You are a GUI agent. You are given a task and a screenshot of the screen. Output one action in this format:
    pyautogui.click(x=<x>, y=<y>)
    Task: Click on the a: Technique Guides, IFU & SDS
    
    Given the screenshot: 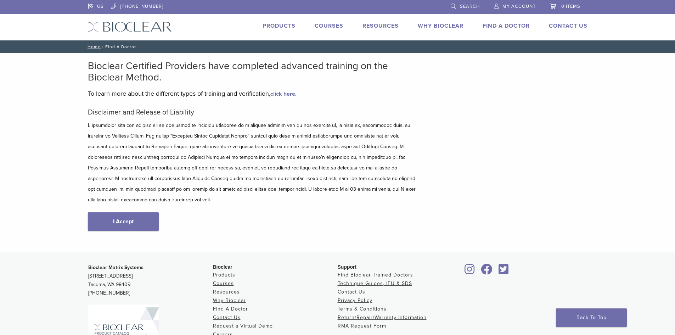 What is the action you would take?
    pyautogui.click(x=375, y=283)
    